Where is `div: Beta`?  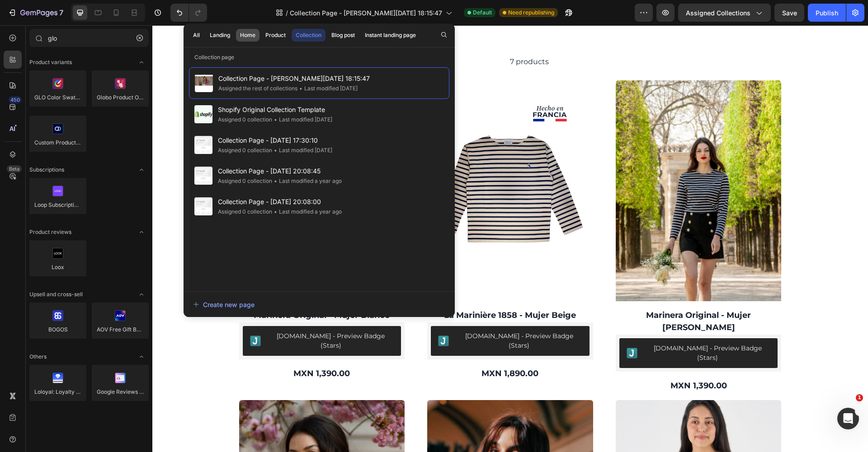 div: Beta is located at coordinates (14, 169).